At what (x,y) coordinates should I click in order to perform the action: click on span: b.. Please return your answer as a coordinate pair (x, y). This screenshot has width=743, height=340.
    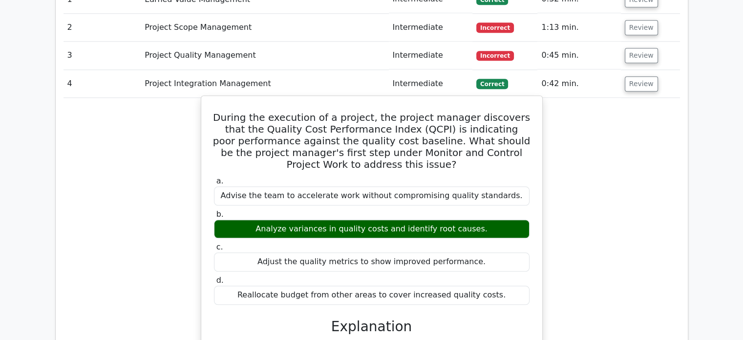
    Looking at the image, I should click on (220, 214).